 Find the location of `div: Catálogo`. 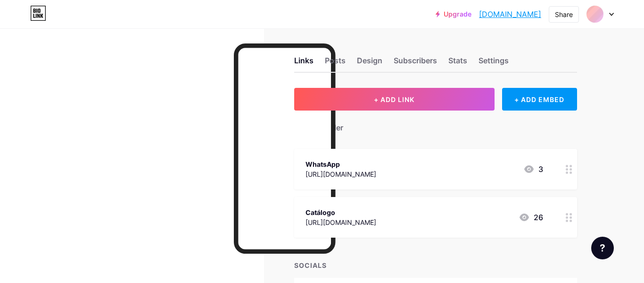

div: Catálogo is located at coordinates (341, 212).